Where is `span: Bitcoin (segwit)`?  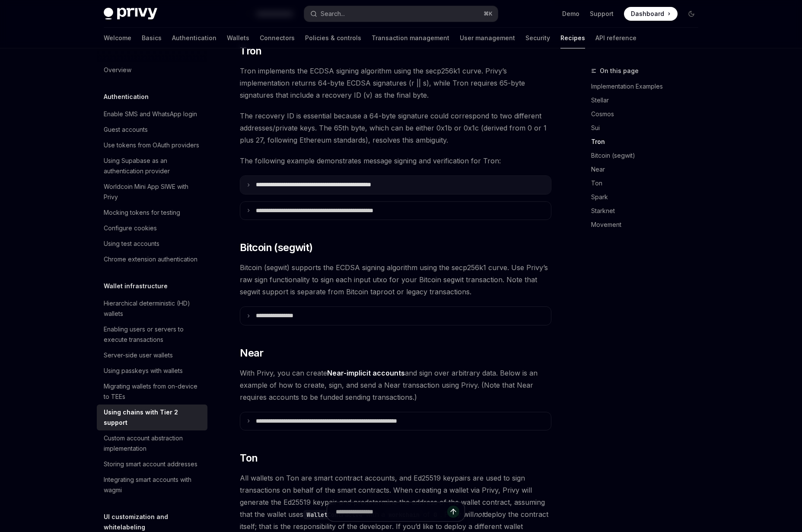
span: Bitcoin (segwit) is located at coordinates (276, 248).